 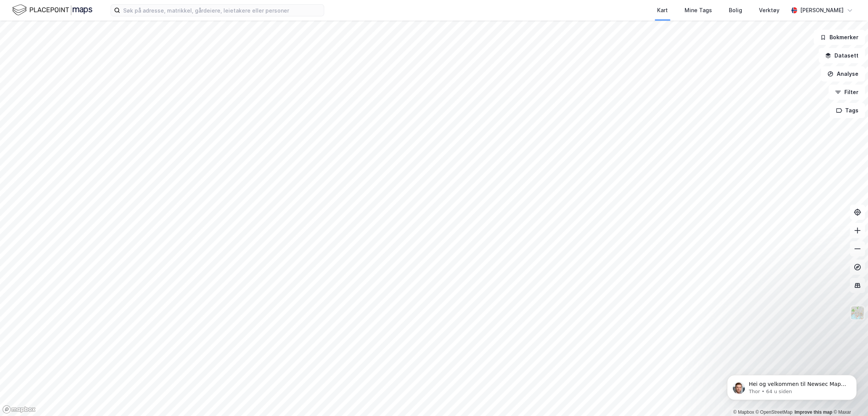 I want to click on button: Bokmerker, so click(x=839, y=38).